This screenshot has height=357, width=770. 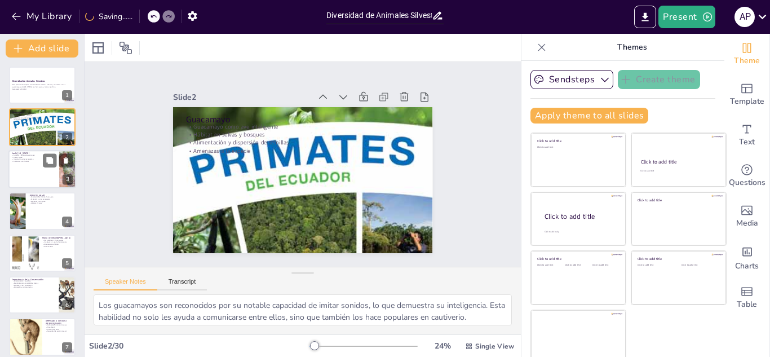 I want to click on span: Table, so click(x=747, y=304).